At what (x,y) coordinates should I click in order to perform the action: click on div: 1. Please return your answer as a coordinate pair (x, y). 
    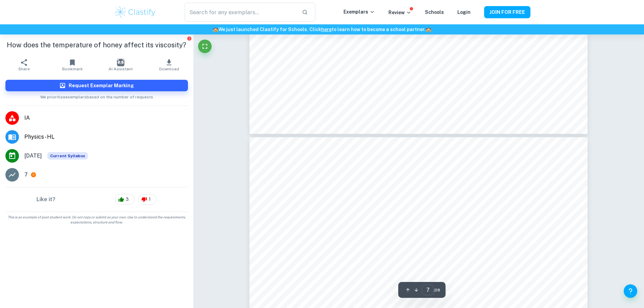
    Looking at the image, I should click on (148, 200).